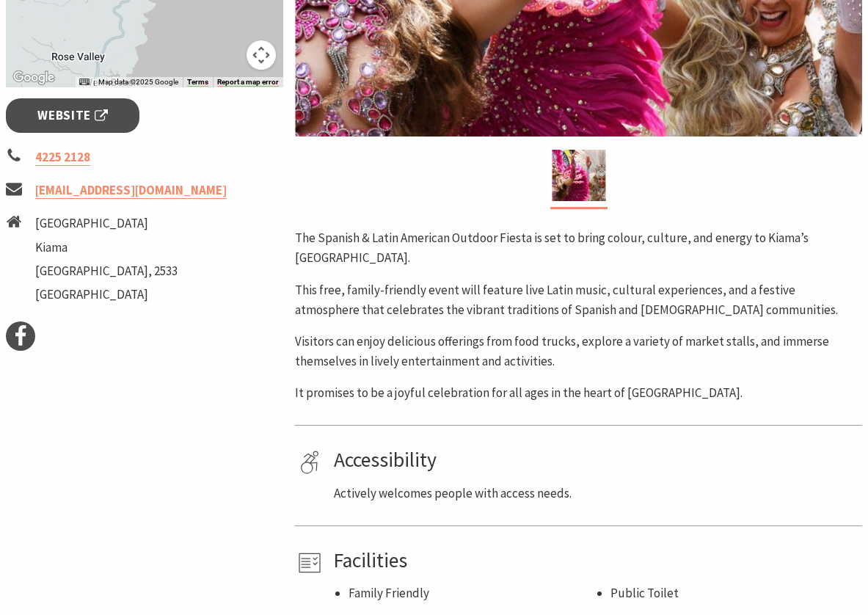  I want to click on a: Terms (opens in new tab), so click(198, 83).